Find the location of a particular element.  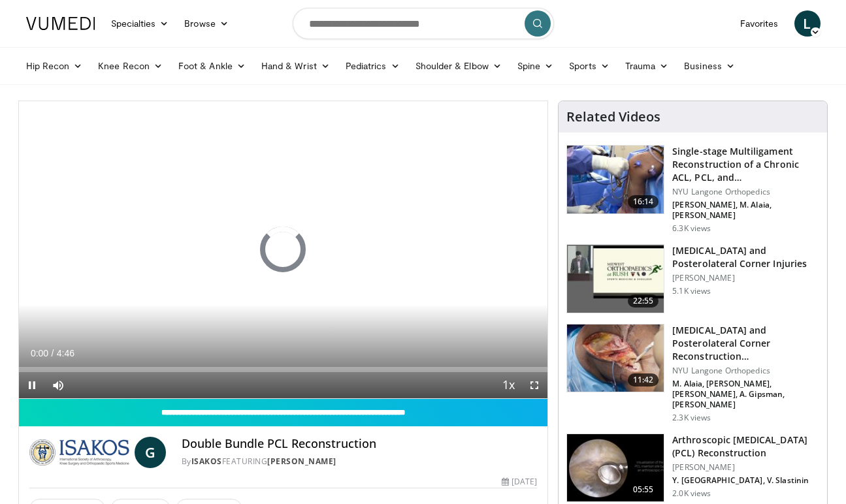

img: ISAKOS is located at coordinates (79, 452).